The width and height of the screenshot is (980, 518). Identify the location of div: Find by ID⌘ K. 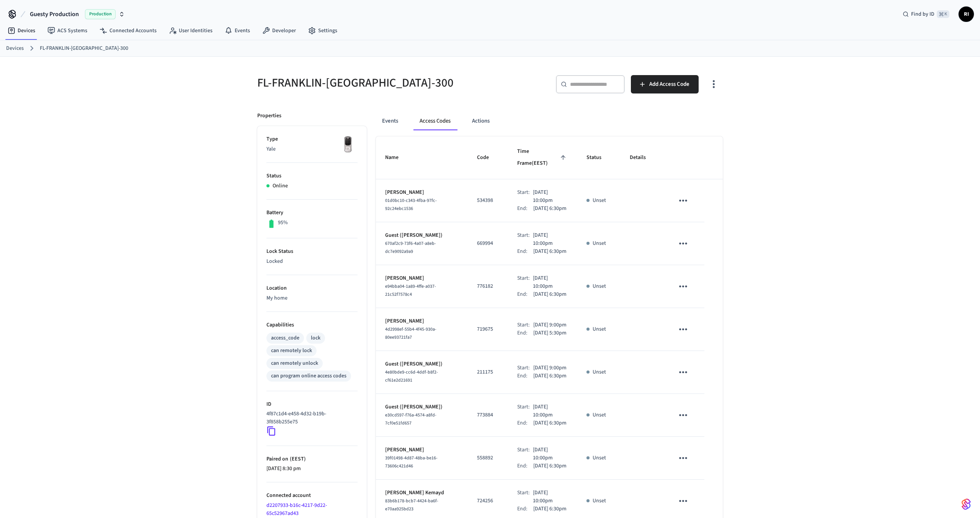
(926, 14).